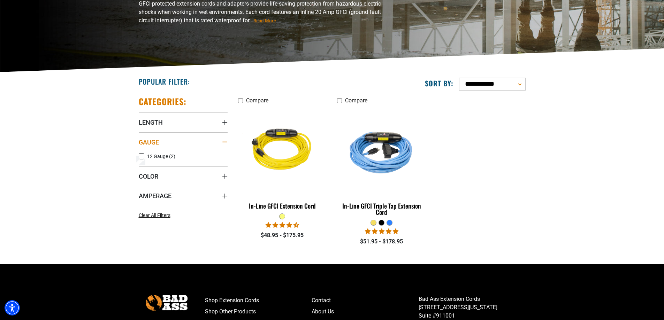 The height and width of the screenshot is (320, 664). What do you see at coordinates (183, 196) in the screenshot?
I see `summary: Amperage` at bounding box center [183, 196].